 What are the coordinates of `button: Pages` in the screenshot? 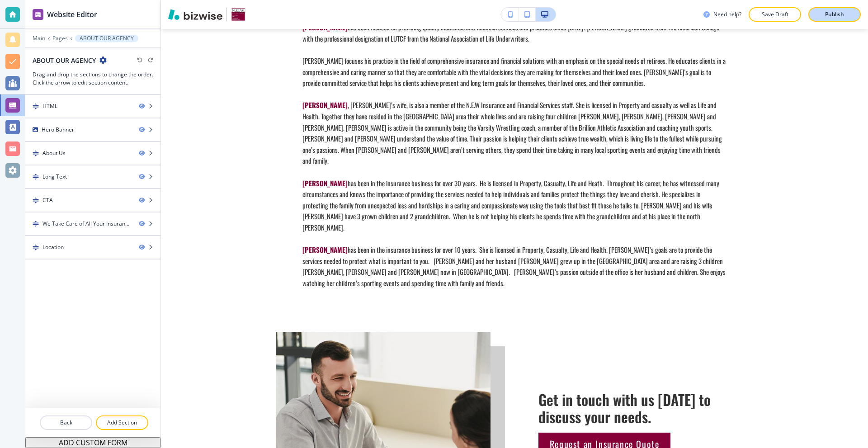 It's located at (60, 38).